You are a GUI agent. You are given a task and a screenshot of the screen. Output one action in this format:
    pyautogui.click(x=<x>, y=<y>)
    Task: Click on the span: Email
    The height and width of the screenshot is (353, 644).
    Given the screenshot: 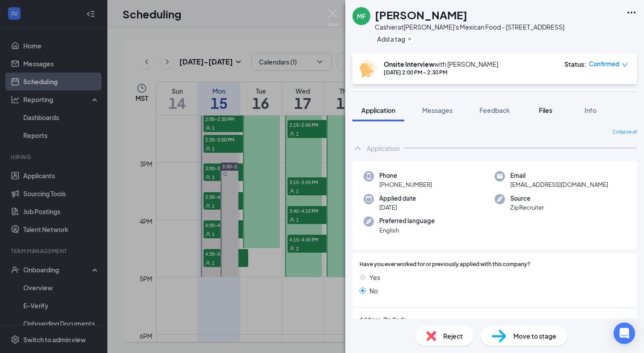 What is the action you would take?
    pyautogui.click(x=559, y=176)
    